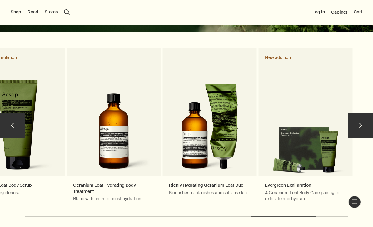 The image size is (373, 227). What do you see at coordinates (16, 12) in the screenshot?
I see `button: Shop` at bounding box center [16, 12].